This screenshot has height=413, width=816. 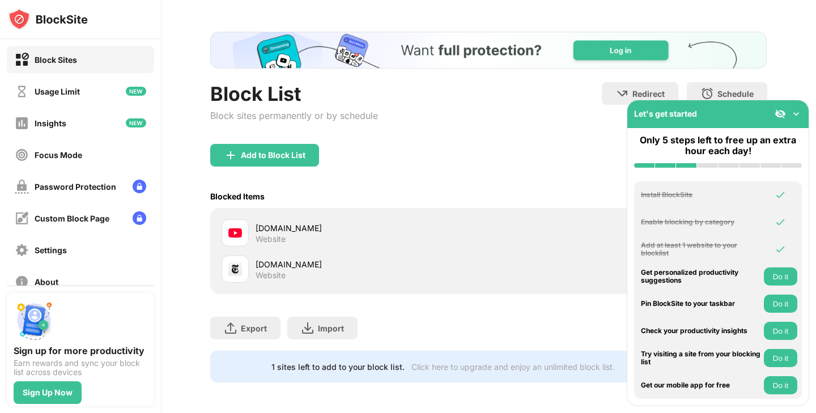 I want to click on div: About, so click(x=46, y=282).